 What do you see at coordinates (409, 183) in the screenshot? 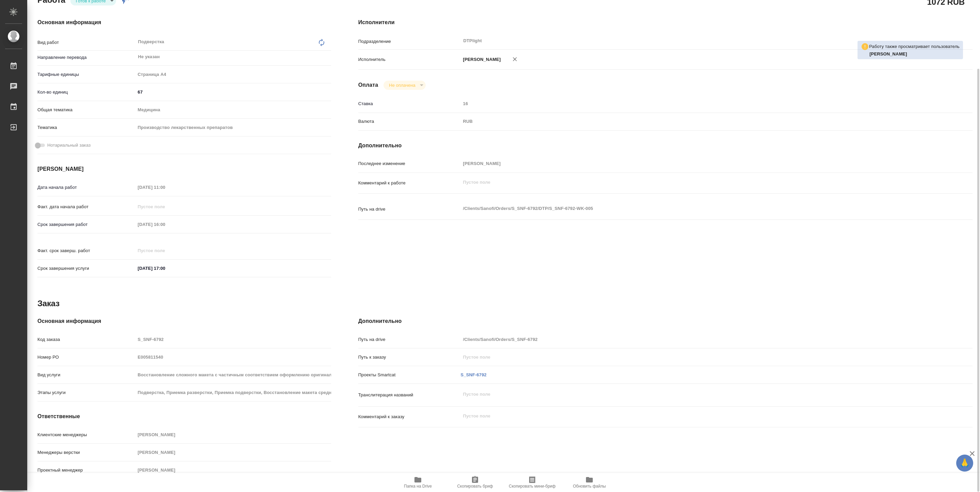
I see `p: Комментарий к работе` at bounding box center [409, 183].